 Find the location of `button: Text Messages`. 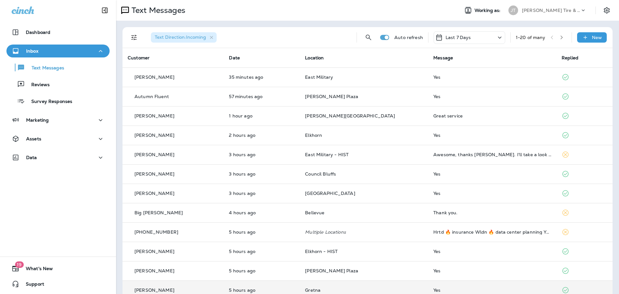

button: Text Messages is located at coordinates (58, 67).